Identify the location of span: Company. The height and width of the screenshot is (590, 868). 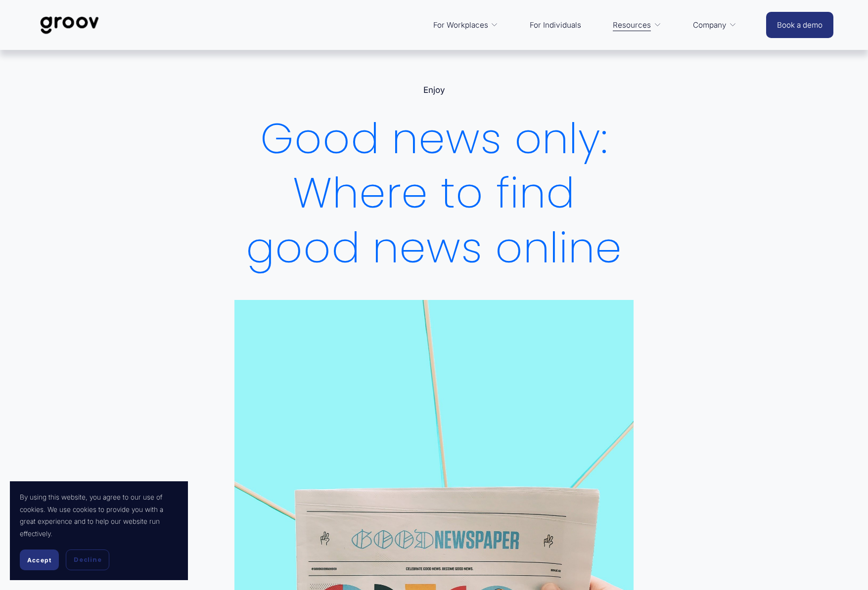
(710, 25).